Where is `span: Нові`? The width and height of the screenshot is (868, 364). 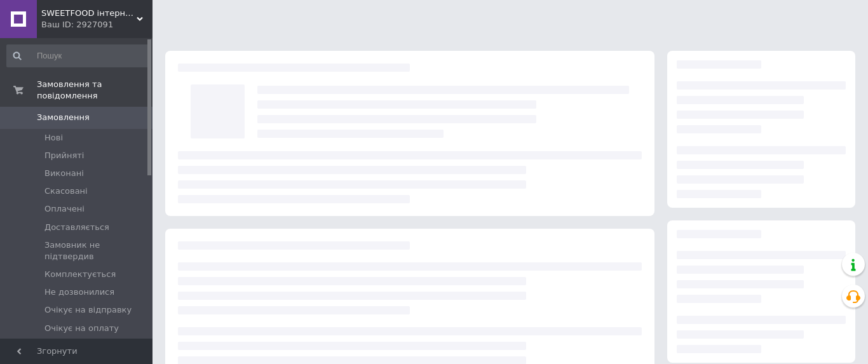
span: Нові is located at coordinates (54, 138).